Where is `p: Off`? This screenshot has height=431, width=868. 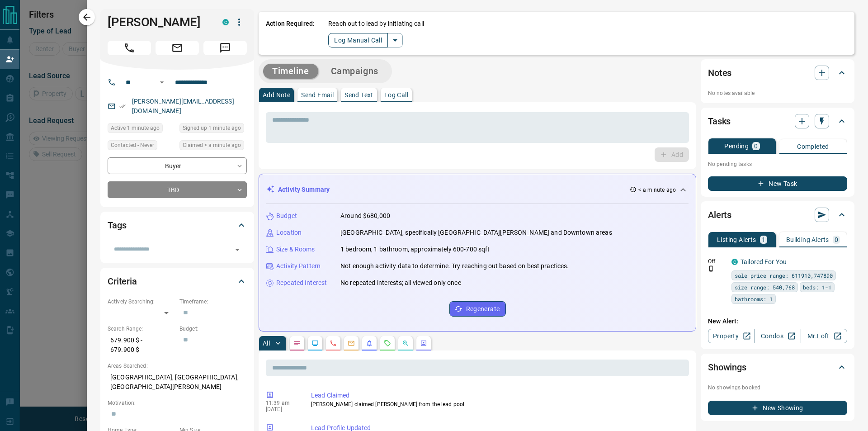 p: Off is located at coordinates (717, 261).